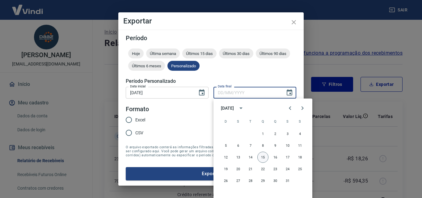 This screenshot has height=198, width=422. What do you see at coordinates (251, 181) in the screenshot?
I see `button: 28` at bounding box center [251, 181].